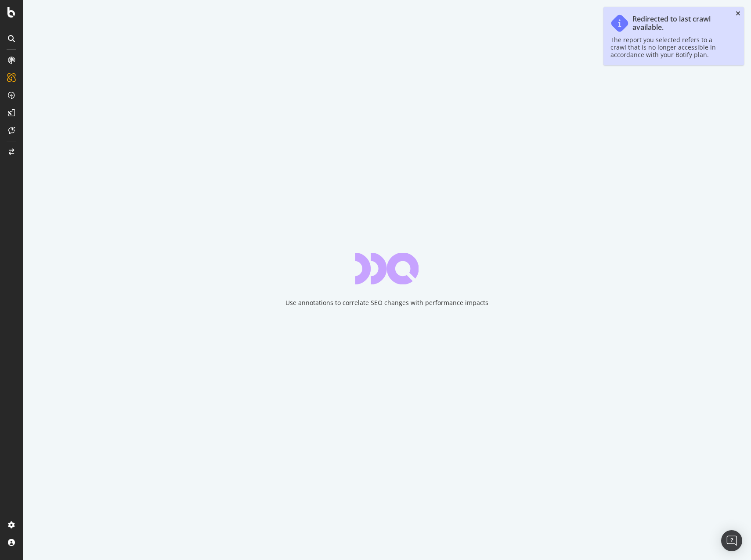  I want to click on div: The report you selected refers to a crawl that is no longer accessible in accordance with your Bo..., so click(669, 47).